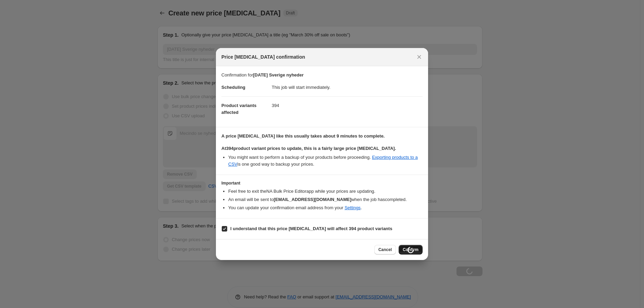  I want to click on a: Exporting products to a CSV, so click(323, 160).